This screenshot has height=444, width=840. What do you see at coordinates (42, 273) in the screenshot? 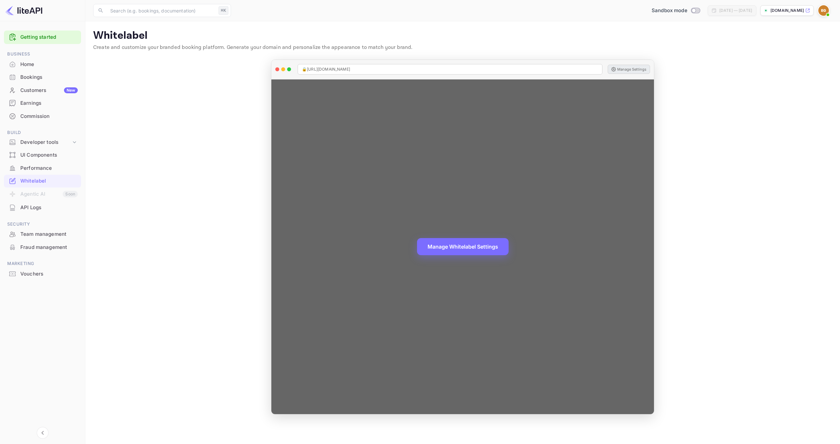
I see `a: Vouchers` at bounding box center [42, 273].